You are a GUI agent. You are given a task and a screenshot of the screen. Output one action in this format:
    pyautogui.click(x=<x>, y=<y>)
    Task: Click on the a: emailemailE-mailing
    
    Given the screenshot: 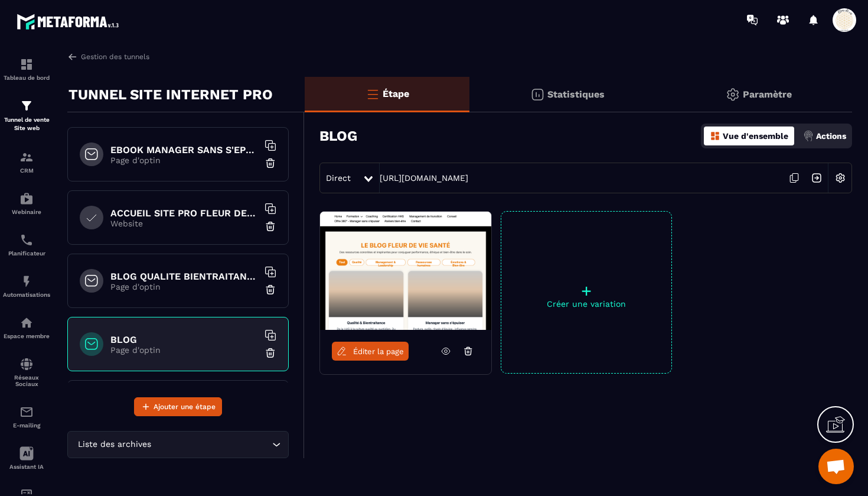 What is the action you would take?
    pyautogui.click(x=27, y=417)
    